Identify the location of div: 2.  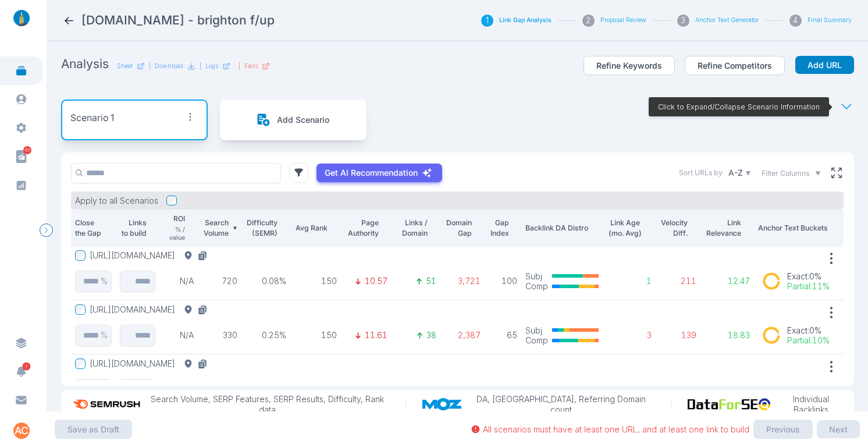
(588, 21).